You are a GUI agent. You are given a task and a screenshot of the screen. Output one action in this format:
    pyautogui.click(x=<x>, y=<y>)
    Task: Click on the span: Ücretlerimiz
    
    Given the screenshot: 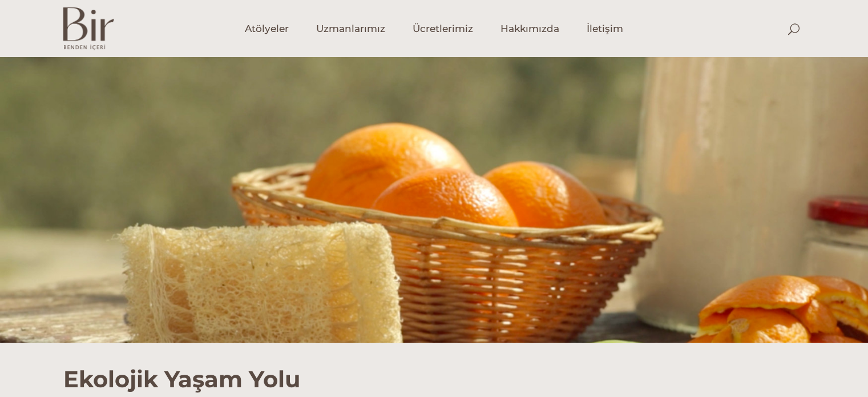 What is the action you would take?
    pyautogui.click(x=443, y=29)
    